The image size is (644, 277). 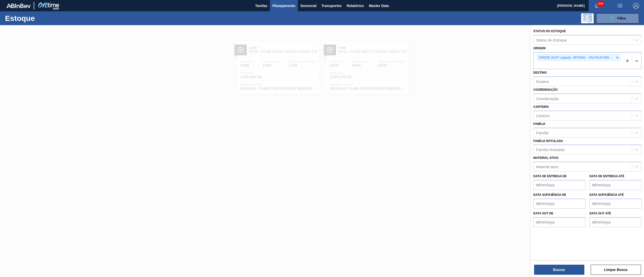 I want to click on span: Relatórios, so click(x=355, y=6).